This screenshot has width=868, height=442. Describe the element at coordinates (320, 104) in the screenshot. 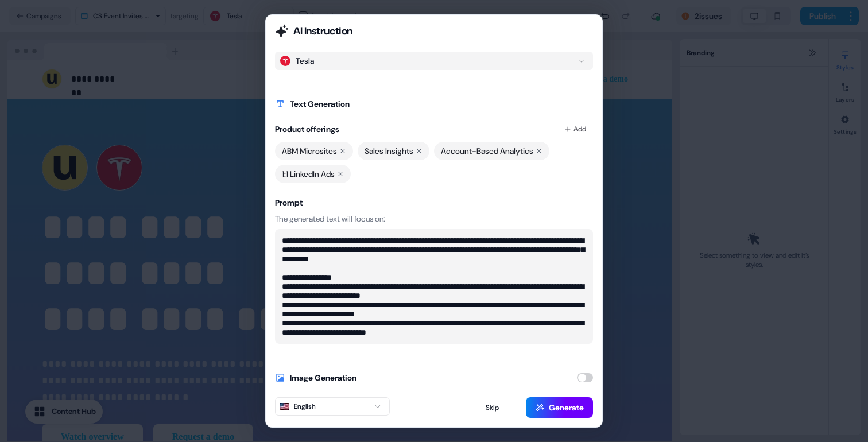

I see `h2: Text Generation` at that location.